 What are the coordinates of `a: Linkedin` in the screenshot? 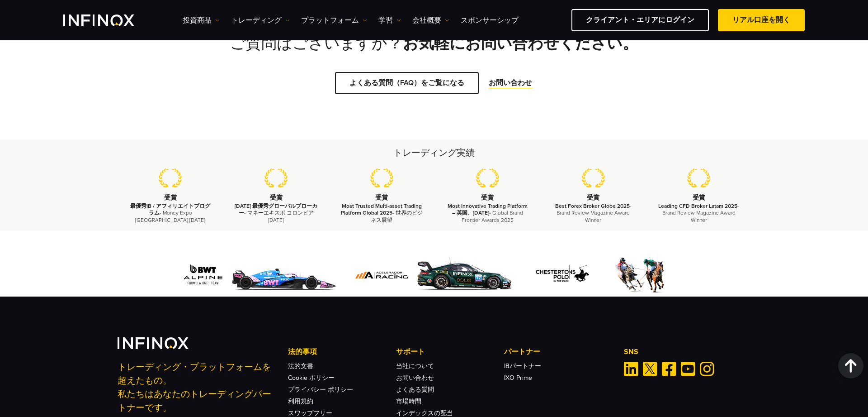 It's located at (631, 369).